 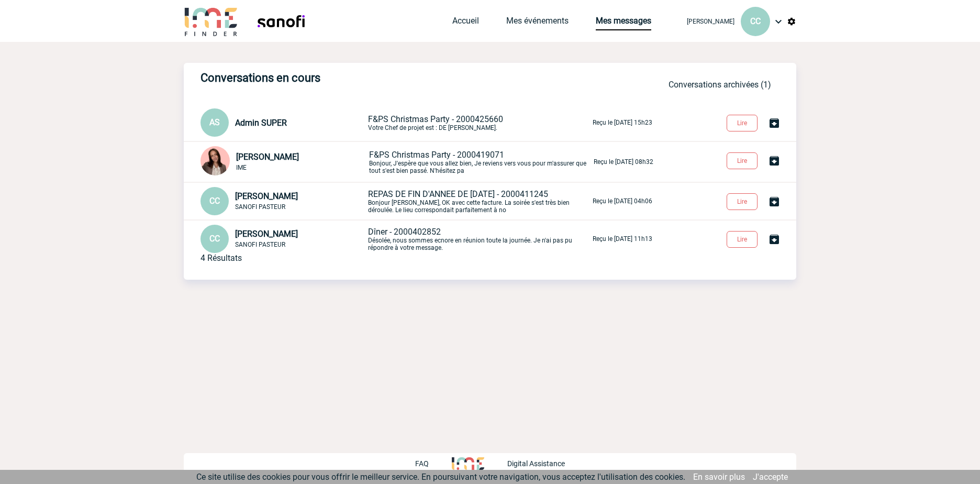 What do you see at coordinates (536, 463) in the screenshot?
I see `p: Digital Assistance` at bounding box center [536, 463].